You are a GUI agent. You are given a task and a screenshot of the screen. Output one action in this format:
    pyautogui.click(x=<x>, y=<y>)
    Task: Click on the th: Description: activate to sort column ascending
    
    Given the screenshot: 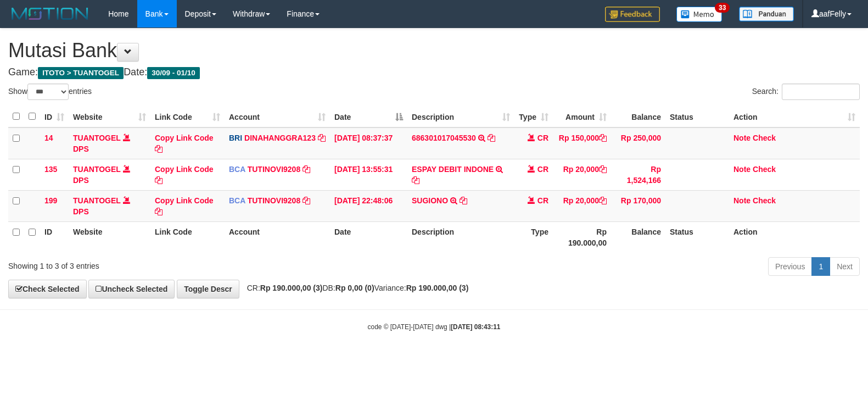 What is the action you would take?
    pyautogui.click(x=460, y=116)
    